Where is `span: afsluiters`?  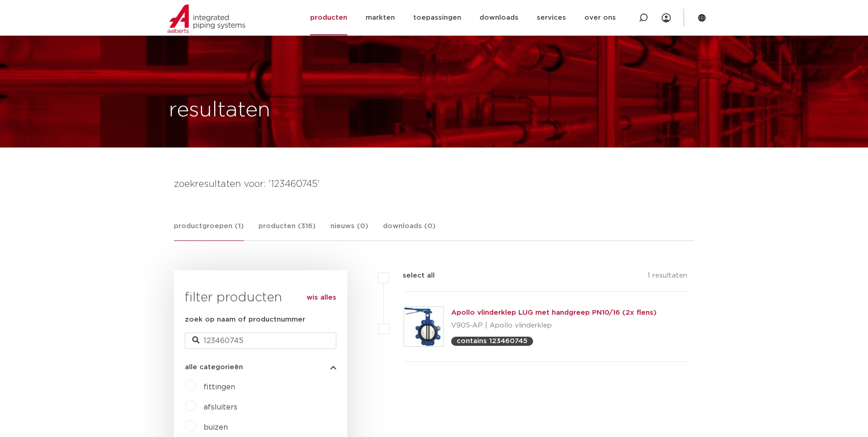 span: afsluiters is located at coordinates (220, 407).